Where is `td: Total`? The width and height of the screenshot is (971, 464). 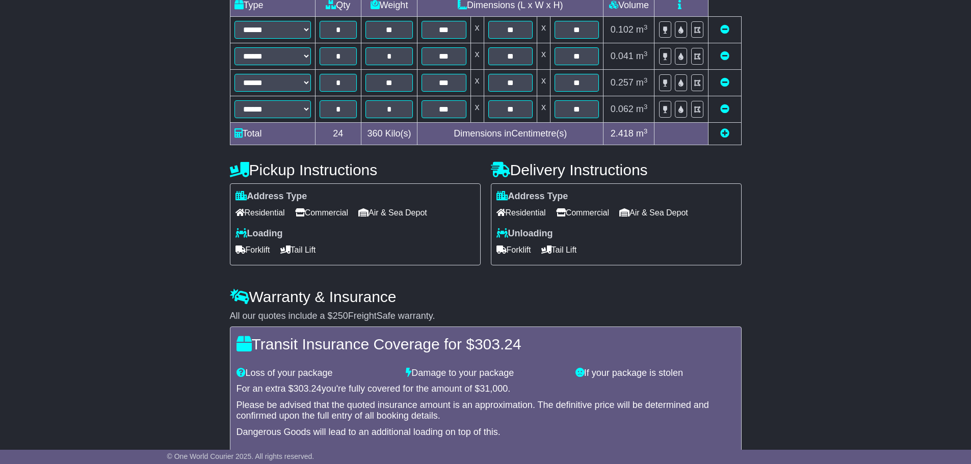 td: Total is located at coordinates (272, 134).